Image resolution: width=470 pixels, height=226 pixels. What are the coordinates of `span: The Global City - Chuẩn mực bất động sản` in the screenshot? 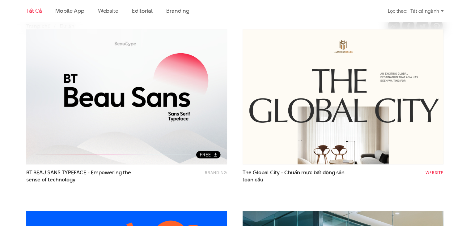 It's located at (298, 176).